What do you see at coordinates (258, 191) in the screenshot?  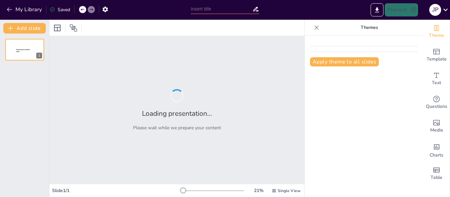 I see `div: 21 %` at bounding box center [258, 191].